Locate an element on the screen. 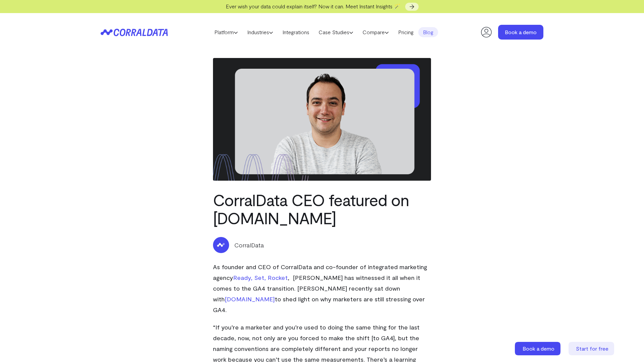 This screenshot has height=362, width=644. a: Compare is located at coordinates (376, 32).